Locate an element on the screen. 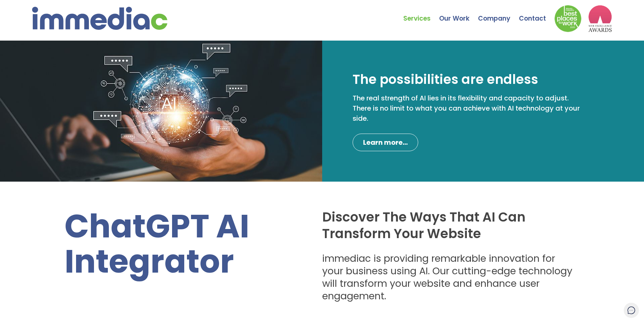 This screenshot has width=644, height=323. a: Our Work is located at coordinates (458, 14).